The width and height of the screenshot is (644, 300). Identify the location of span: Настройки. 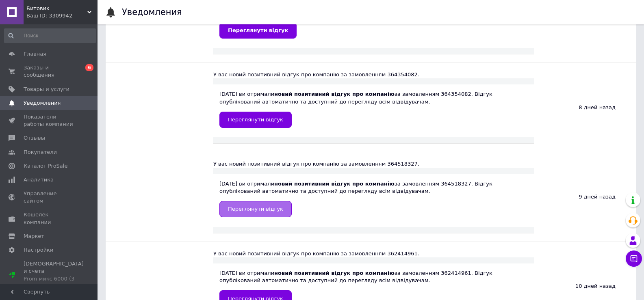
(38, 250).